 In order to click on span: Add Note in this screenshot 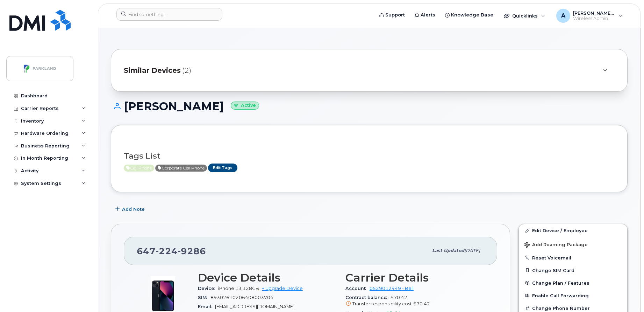, I will do `click(133, 209)`.